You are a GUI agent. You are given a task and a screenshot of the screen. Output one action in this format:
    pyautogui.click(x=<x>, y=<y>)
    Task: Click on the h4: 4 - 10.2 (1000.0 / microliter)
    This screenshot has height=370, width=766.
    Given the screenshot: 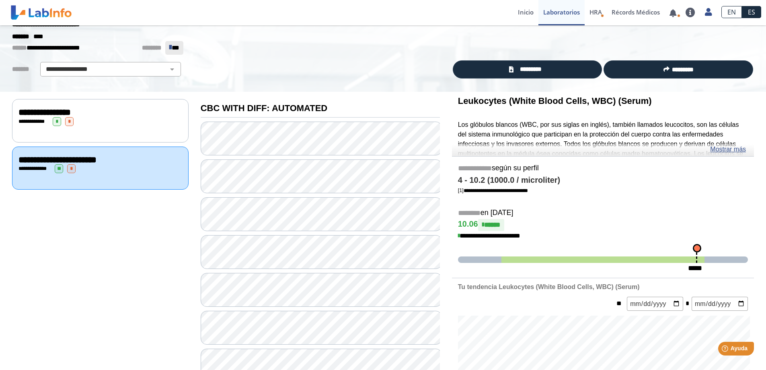 What is the action you would take?
    pyautogui.click(x=603, y=180)
    